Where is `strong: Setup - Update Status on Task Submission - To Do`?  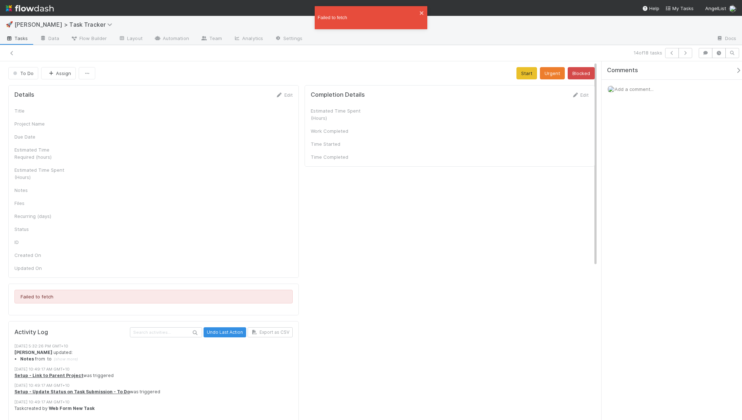 strong: Setup - Update Status on Task Submission - To Do is located at coordinates (72, 392).